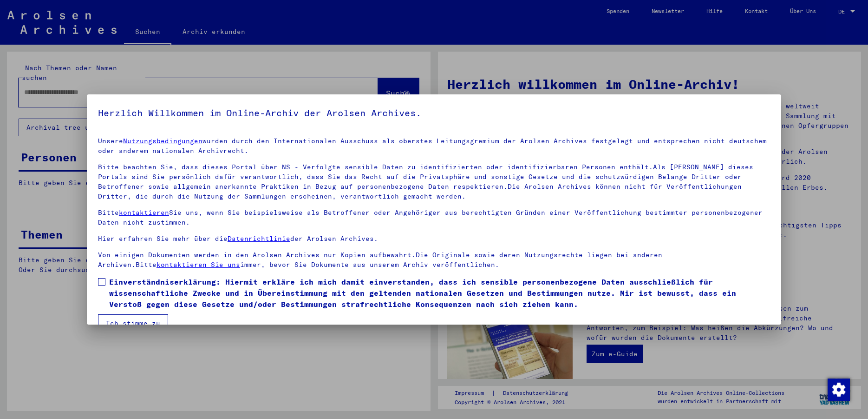 The height and width of the screenshot is (419, 868). I want to click on span: Einverständniserklärung: Hiermit erkläre ich mich damit einverstanden, dass ich sensible personen..., so click(440, 293).